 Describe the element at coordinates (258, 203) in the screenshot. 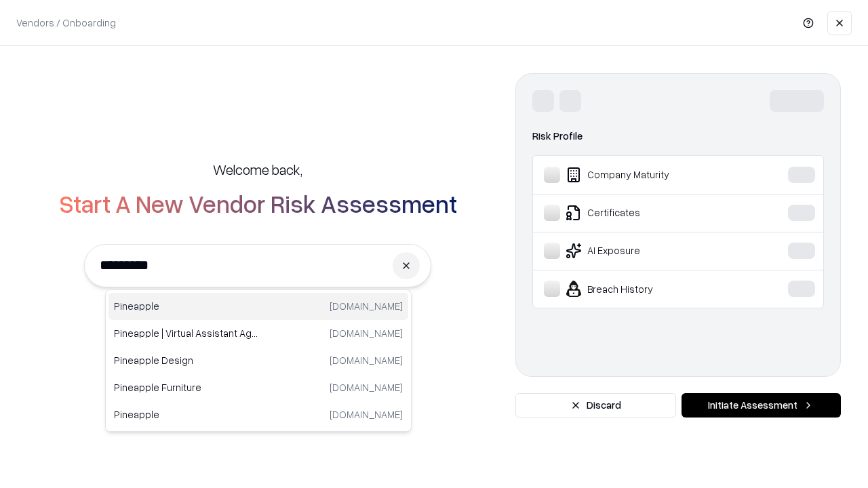

I see `h2: Start A New Vendor Risk Assessment` at that location.